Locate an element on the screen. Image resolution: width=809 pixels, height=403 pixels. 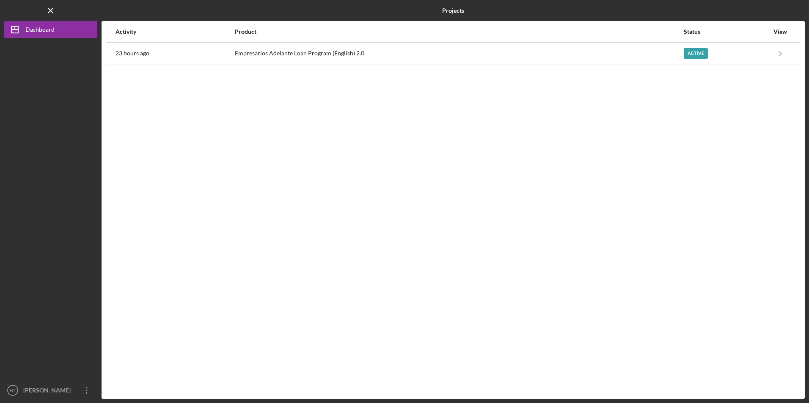
div: Status is located at coordinates (726, 32).